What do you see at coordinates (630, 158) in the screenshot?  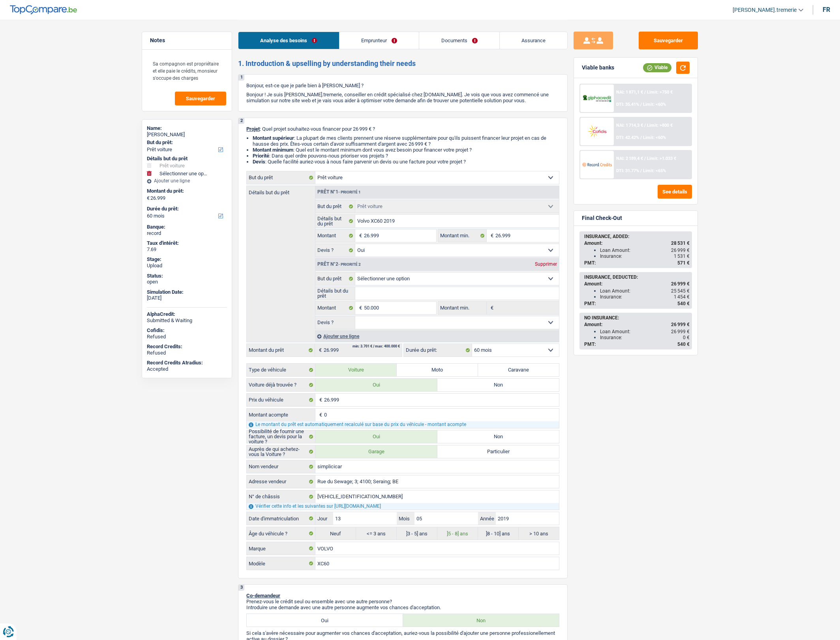 I see `span: NAI: 2 189,4 €` at bounding box center [630, 158].